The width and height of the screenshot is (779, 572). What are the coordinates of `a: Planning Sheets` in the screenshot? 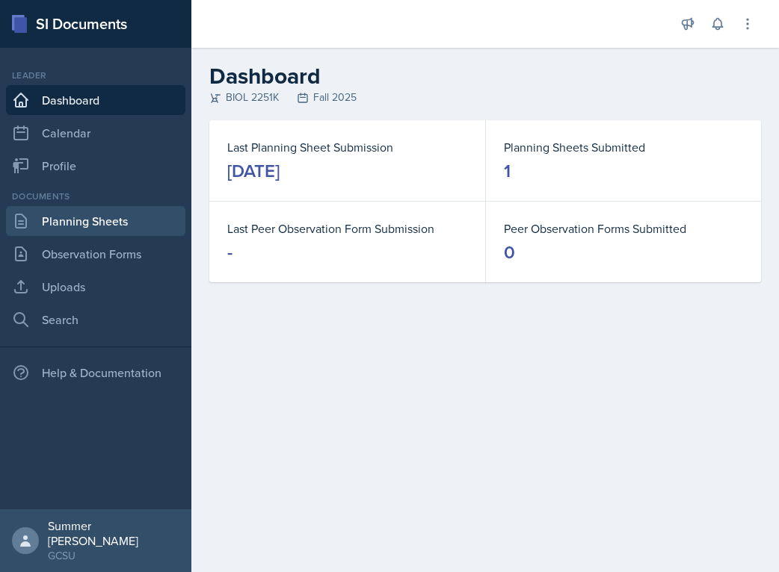 It's located at (96, 221).